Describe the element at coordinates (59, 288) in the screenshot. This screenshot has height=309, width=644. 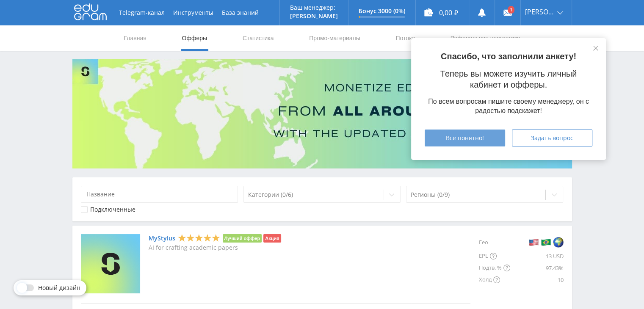
I see `span: Новый дизайн` at that location.